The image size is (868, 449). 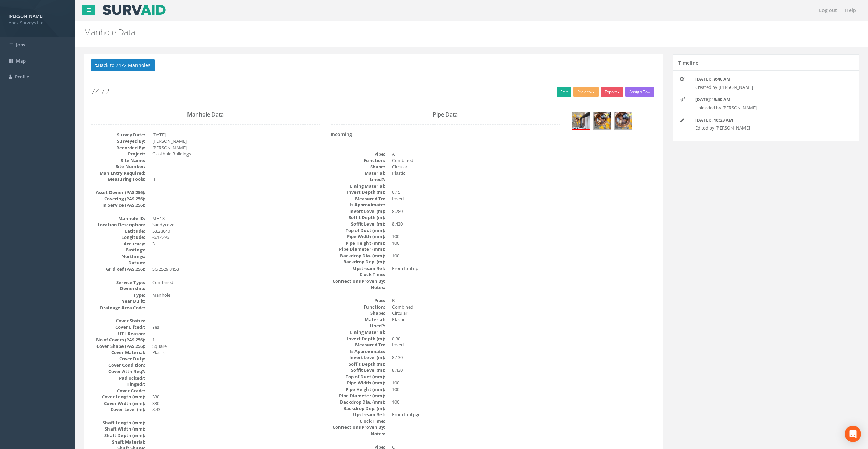 What do you see at coordinates (118, 403) in the screenshot?
I see `dt: Cover Width (mm):` at bounding box center [118, 403].